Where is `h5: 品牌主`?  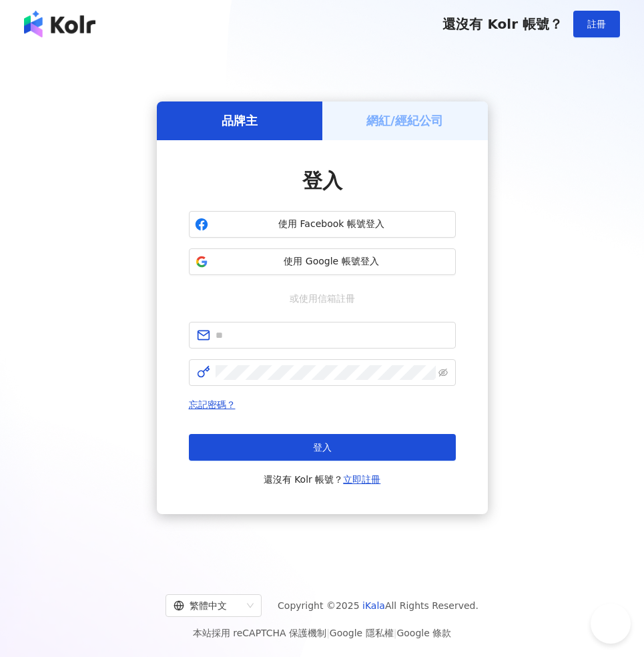 h5: 品牌主 is located at coordinates (239, 121).